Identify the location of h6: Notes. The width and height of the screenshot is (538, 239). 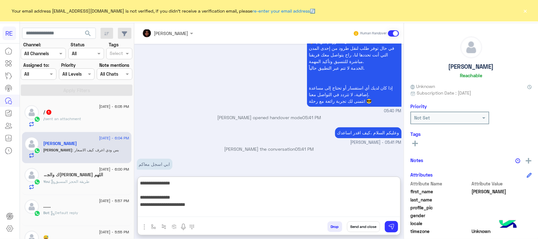
(416, 160).